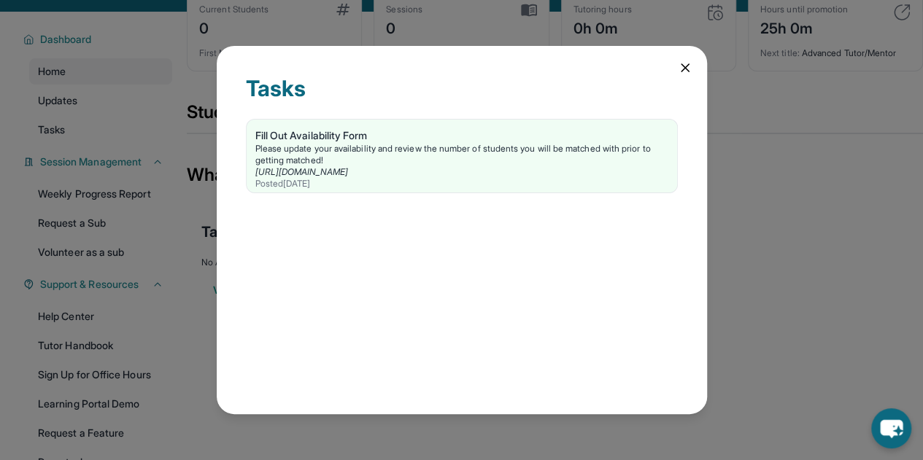 This screenshot has width=923, height=460. I want to click on a: Fill Out Availability FormPlease update your availability and review the number of students you w..., so click(462, 156).